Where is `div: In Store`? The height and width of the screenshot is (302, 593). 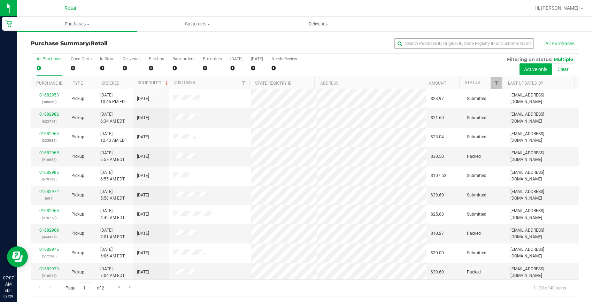 div: In Store is located at coordinates (107, 59).